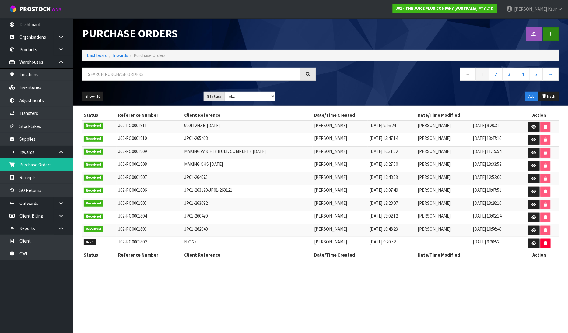 The width and height of the screenshot is (568, 333). Describe the element at coordinates (523, 74) in the screenshot. I see `a: 4` at that location.